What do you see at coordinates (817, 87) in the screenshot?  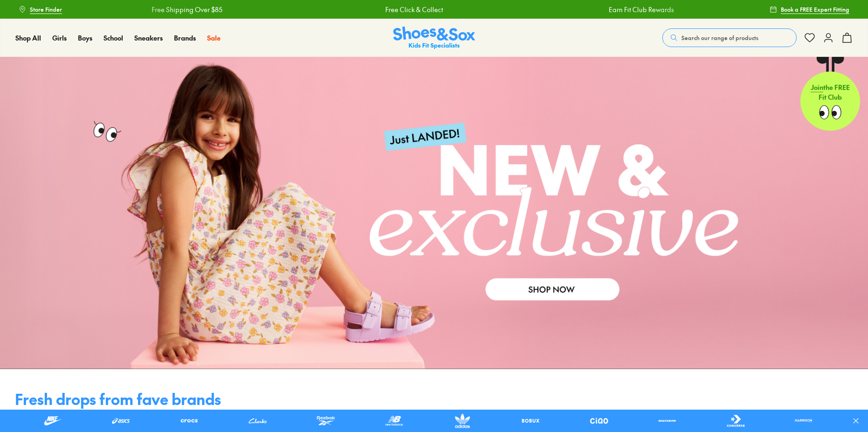 I see `span: Join` at bounding box center [817, 87].